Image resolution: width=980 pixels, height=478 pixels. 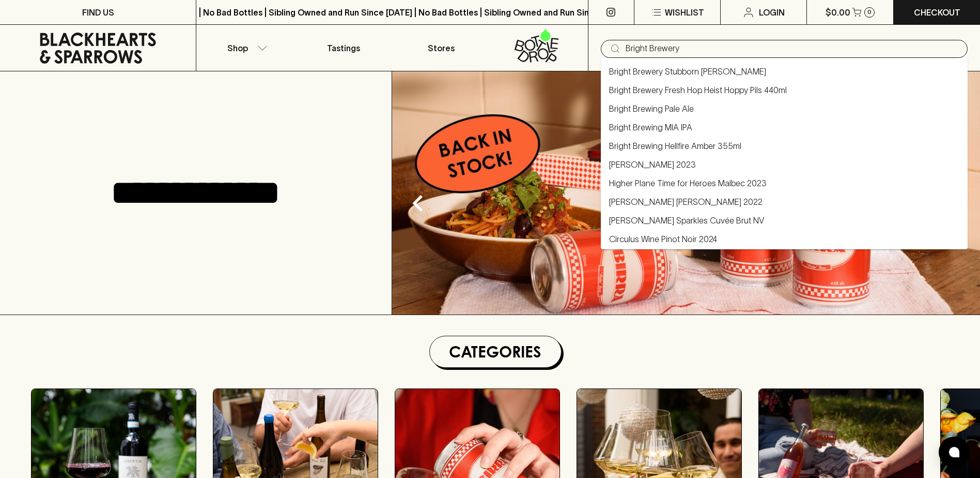 I want to click on p: $0.00, so click(x=839, y=12).